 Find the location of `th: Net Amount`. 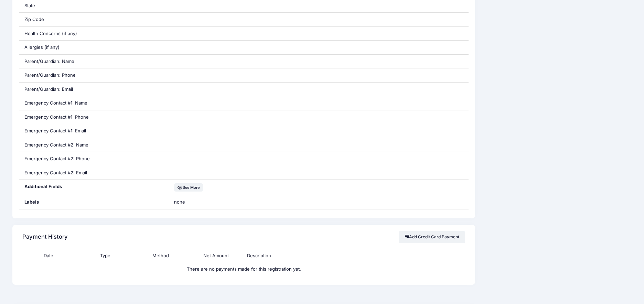

th: Net Amount is located at coordinates (216, 255).